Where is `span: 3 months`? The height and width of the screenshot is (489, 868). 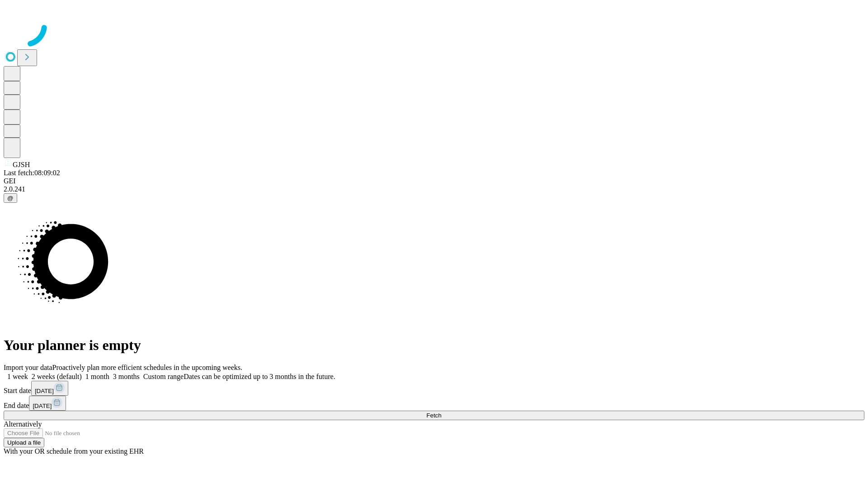
span: 3 months is located at coordinates (126, 376).